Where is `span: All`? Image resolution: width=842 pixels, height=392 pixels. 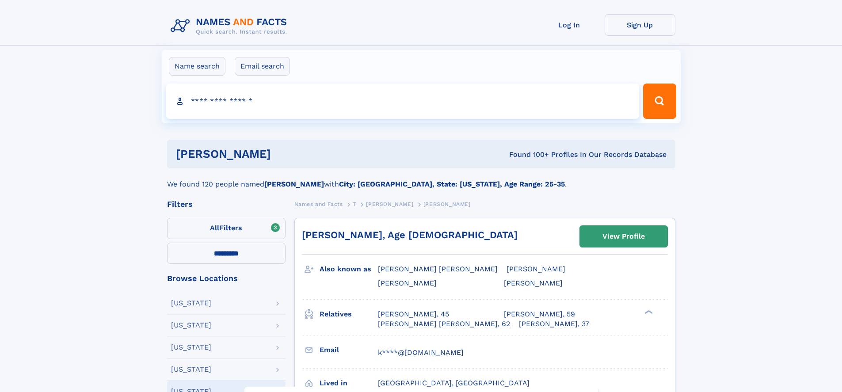
span: All is located at coordinates (214, 227).